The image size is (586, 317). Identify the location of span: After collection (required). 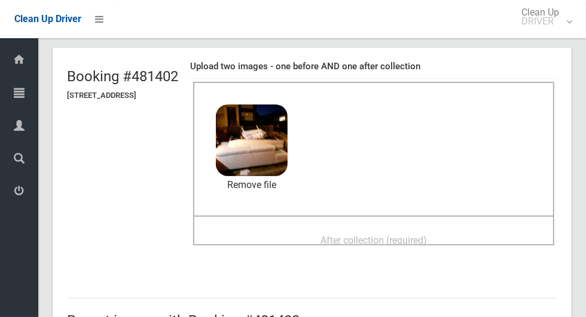
(374, 240).